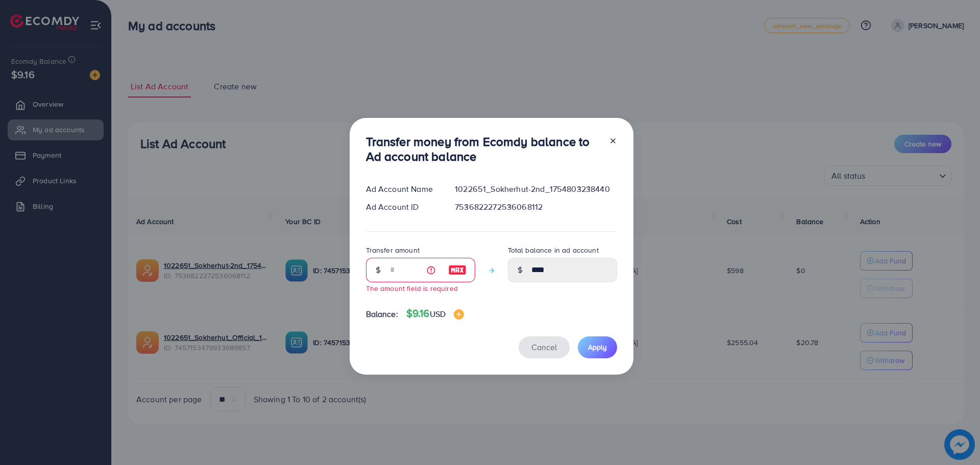 The width and height of the screenshot is (980, 465). I want to click on button: Cancel, so click(544, 347).